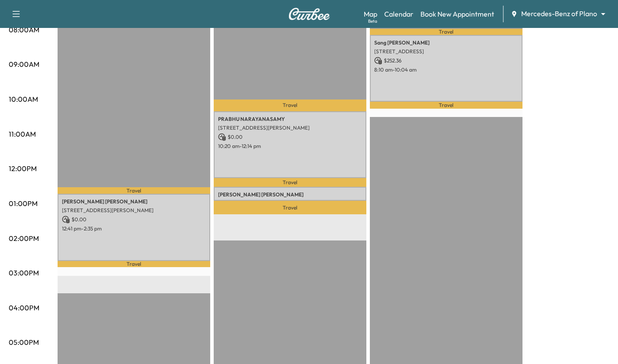  Describe the element at coordinates (134, 228) in the screenshot. I see `p: 12:41 pm - 2:35 pm` at that location.